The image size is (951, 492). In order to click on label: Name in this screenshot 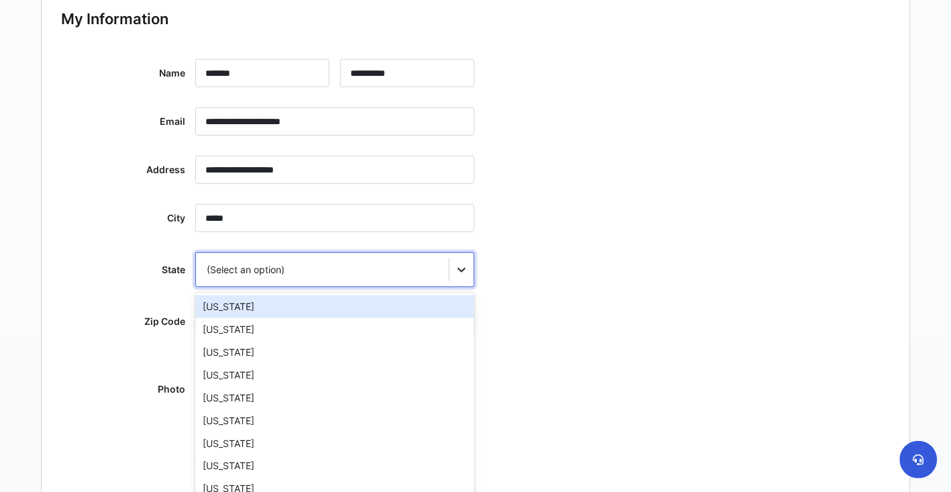, I will do `click(124, 73)`.